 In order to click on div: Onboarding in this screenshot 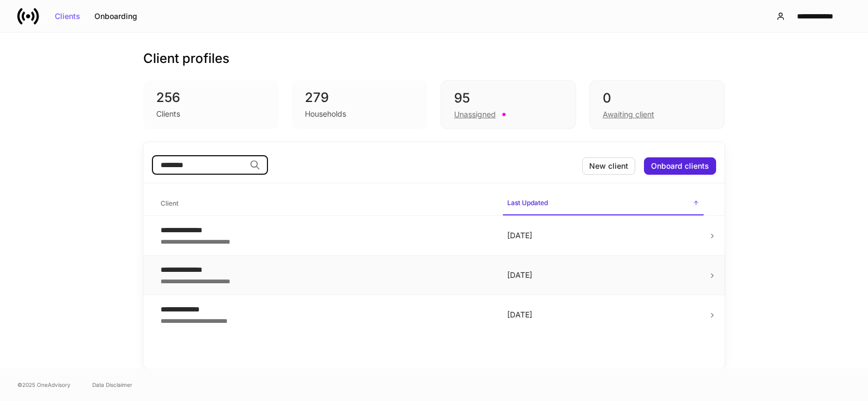, I will do `click(116, 16)`.